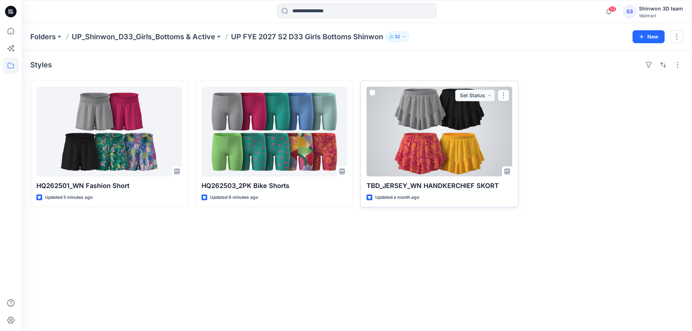 The width and height of the screenshot is (692, 331). Describe the element at coordinates (612, 9) in the screenshot. I see `span: 50` at that location.